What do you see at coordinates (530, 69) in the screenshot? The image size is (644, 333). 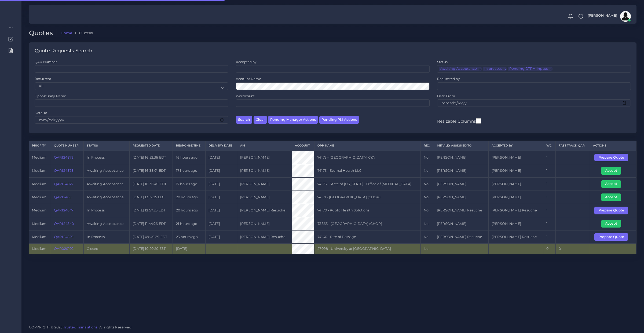 I see `li: Pending DTPM Inputs` at bounding box center [530, 69].